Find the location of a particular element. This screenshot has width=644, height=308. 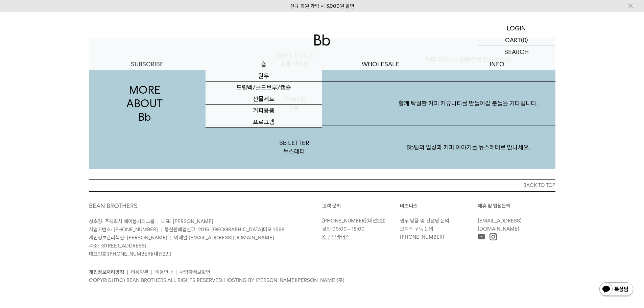

p: (0) is located at coordinates (524, 40).